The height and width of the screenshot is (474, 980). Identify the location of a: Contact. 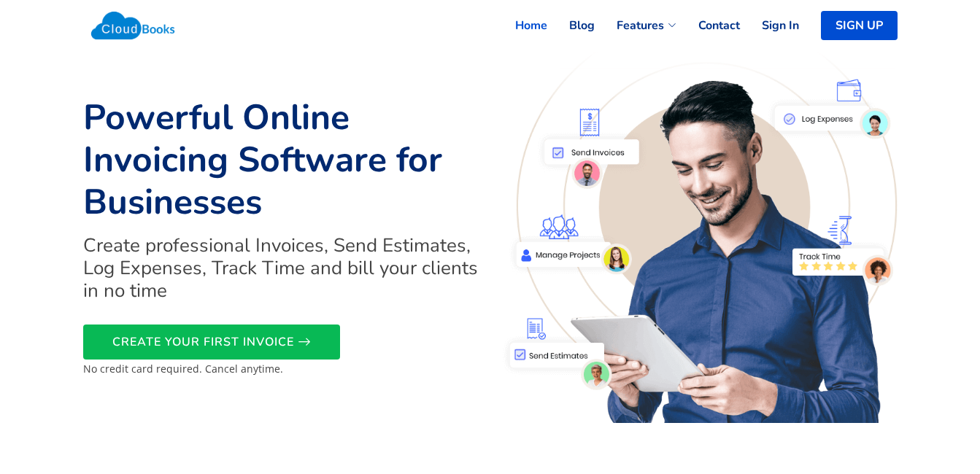
(708, 25).